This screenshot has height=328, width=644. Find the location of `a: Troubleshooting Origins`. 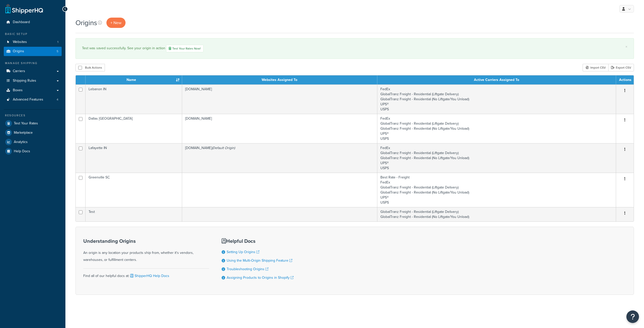

a: Troubleshooting Origins is located at coordinates (247, 269).